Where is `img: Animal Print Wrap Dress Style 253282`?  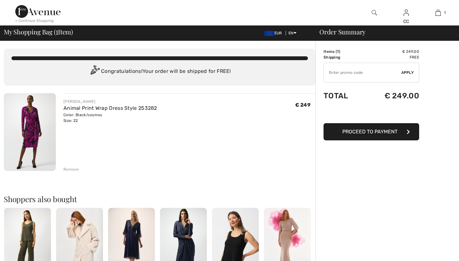 img: Animal Print Wrap Dress Style 253282 is located at coordinates (30, 132).